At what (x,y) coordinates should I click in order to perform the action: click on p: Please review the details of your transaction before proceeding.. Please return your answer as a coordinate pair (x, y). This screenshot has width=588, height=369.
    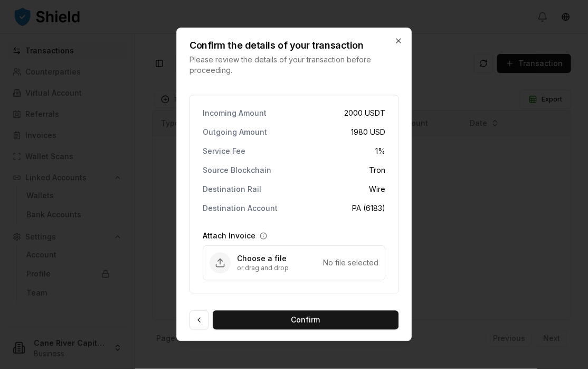
    Looking at the image, I should click on (284, 65).